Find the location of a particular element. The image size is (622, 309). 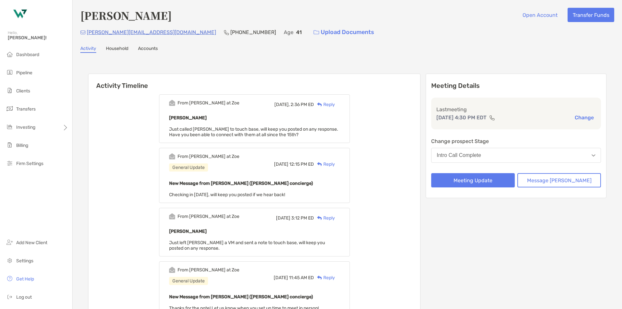

img: clients icon is located at coordinates (10, 90).